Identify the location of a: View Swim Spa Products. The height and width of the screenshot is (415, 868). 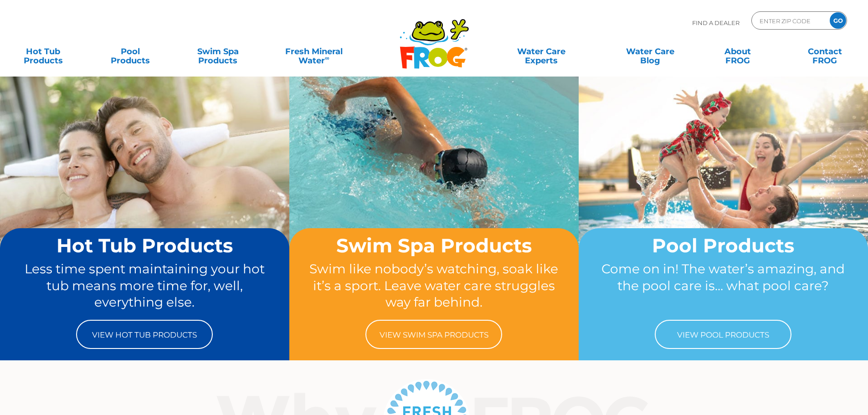
(434, 335).